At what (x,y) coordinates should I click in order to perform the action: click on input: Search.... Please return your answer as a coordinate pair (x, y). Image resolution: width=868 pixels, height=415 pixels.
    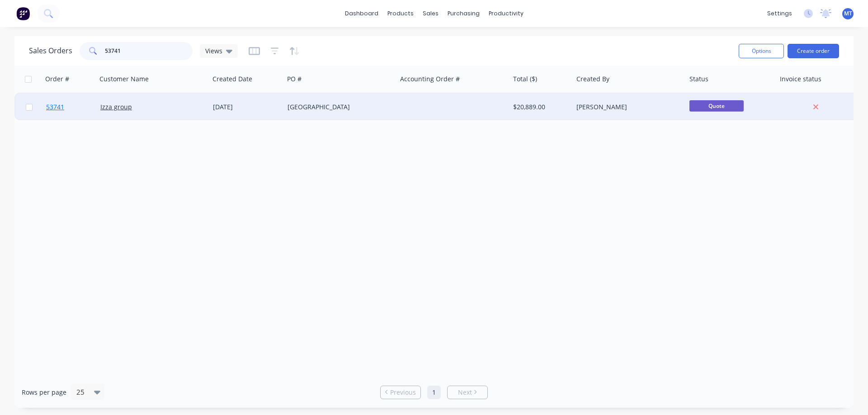
    Looking at the image, I should click on (149, 51).